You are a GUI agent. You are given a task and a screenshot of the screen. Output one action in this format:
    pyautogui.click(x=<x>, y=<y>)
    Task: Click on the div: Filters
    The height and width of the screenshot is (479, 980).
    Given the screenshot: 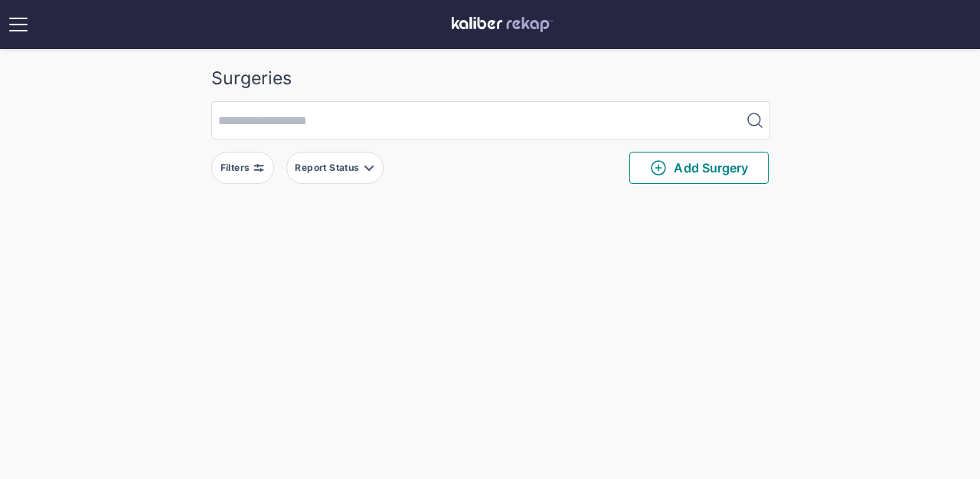 What is the action you would take?
    pyautogui.click(x=237, y=168)
    